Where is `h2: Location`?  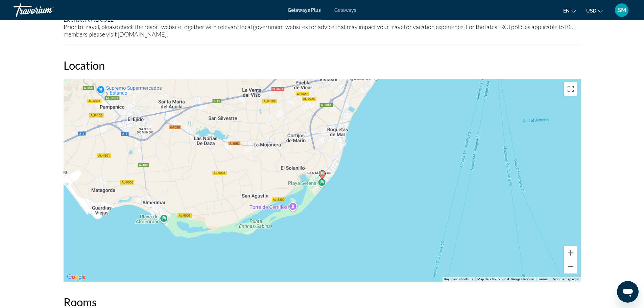 h2: Location is located at coordinates (322, 66).